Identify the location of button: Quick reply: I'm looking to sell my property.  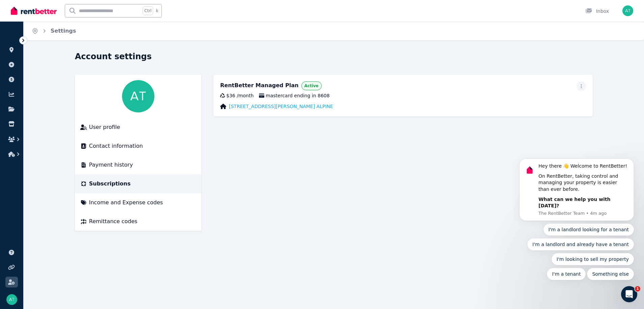
(83, 161).